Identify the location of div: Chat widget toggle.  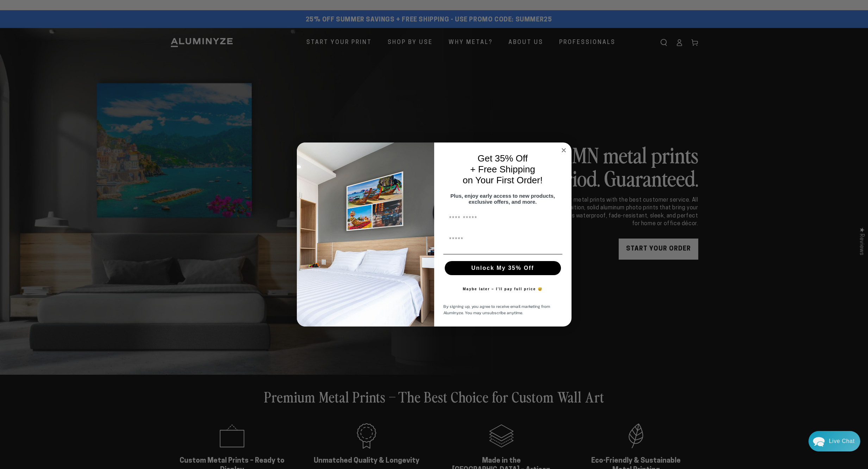
(834, 441).